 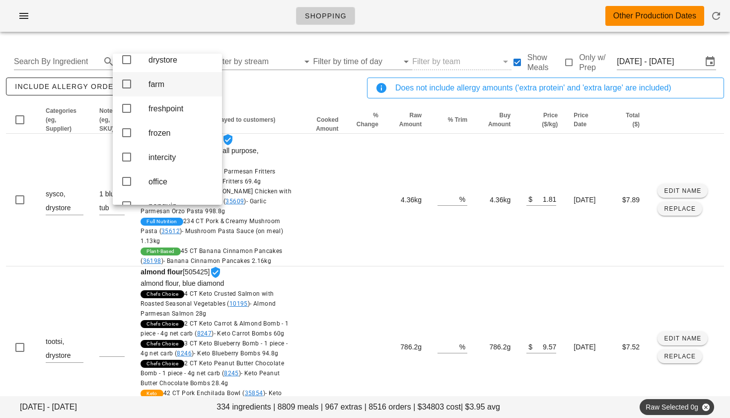 I want to click on div: penguin, so click(x=181, y=206).